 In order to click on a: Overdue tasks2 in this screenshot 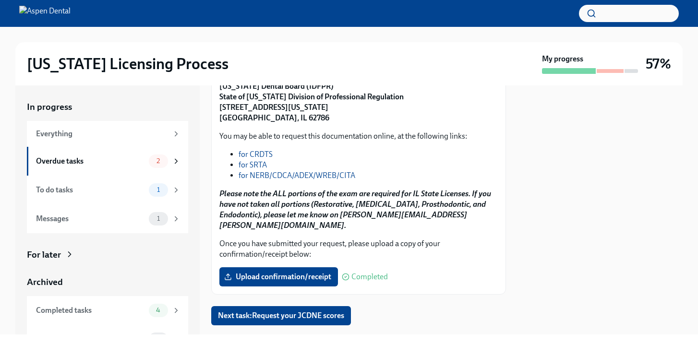, I will do `click(107, 161)`.